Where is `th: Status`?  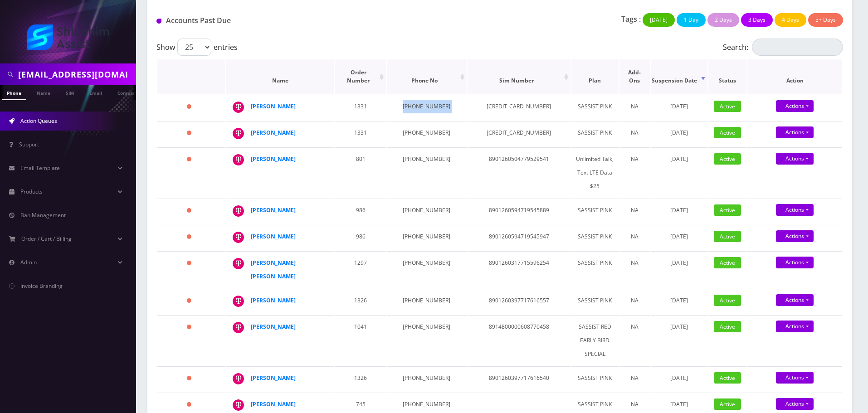 th: Status is located at coordinates (727, 76).